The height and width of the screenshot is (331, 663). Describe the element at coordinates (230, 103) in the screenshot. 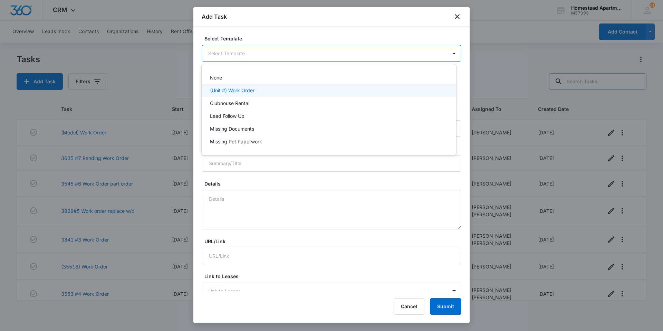

I see `p: Clubhouse Rental` at that location.